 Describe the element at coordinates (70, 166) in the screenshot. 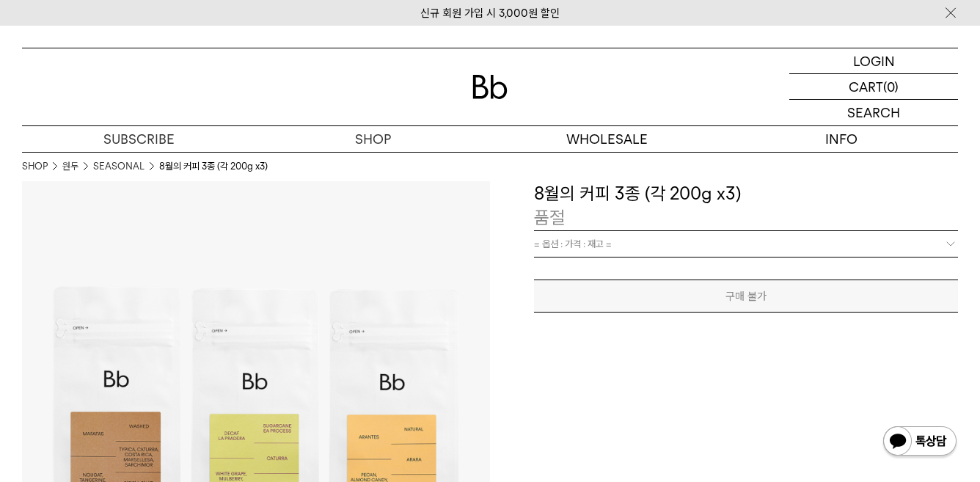

I see `a: 원두` at that location.